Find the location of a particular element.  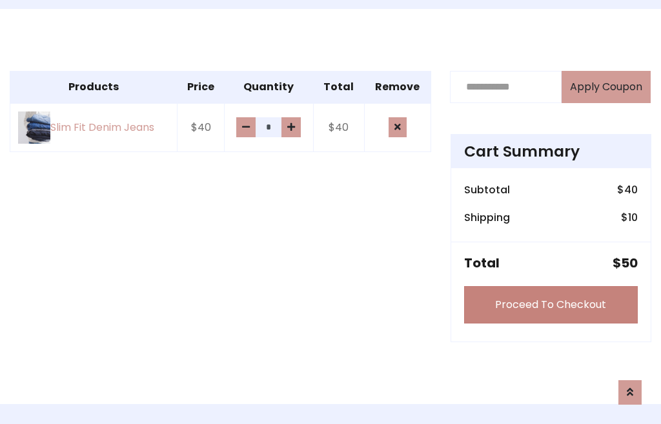

a: Proceed To Checkout is located at coordinates (550, 305).